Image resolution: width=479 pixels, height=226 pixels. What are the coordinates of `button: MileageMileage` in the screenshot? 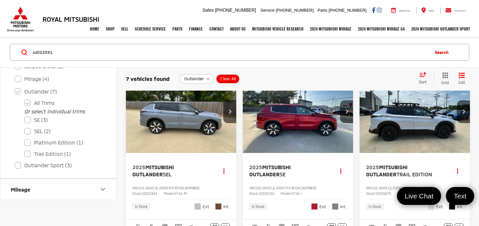 It's located at (59, 189).